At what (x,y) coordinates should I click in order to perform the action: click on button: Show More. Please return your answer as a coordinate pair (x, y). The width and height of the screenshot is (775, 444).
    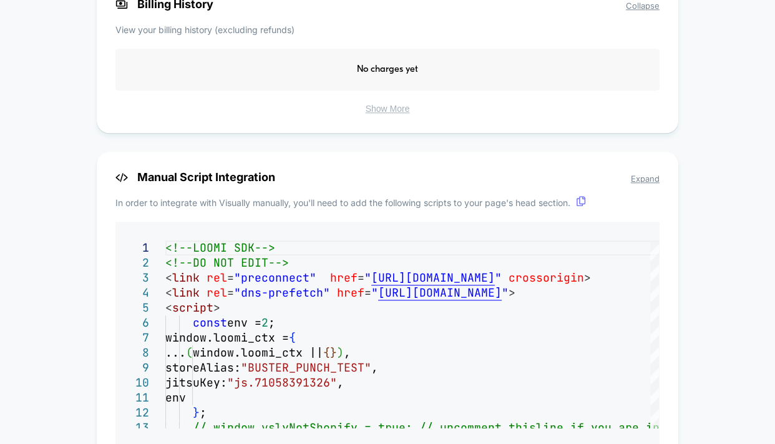
    Looking at the image, I should click on (388, 109).